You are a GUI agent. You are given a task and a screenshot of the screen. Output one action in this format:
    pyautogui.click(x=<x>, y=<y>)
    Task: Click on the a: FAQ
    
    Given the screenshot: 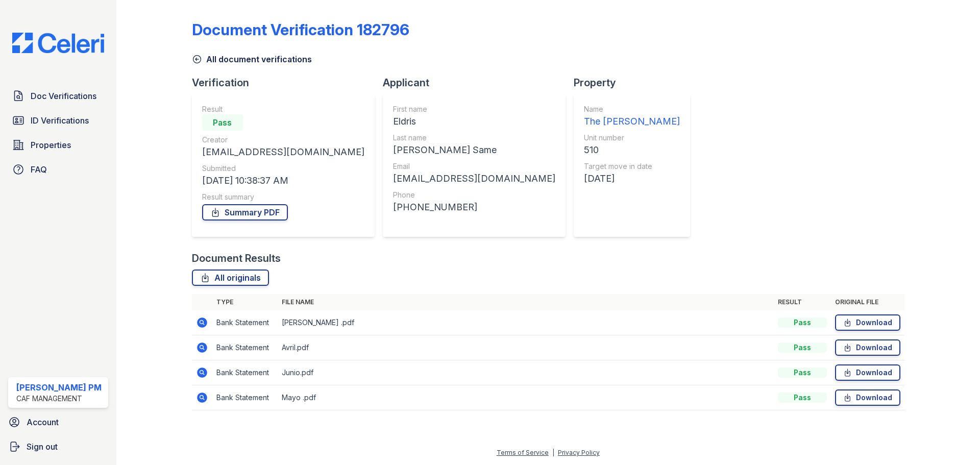 What is the action you would take?
    pyautogui.click(x=58, y=169)
    